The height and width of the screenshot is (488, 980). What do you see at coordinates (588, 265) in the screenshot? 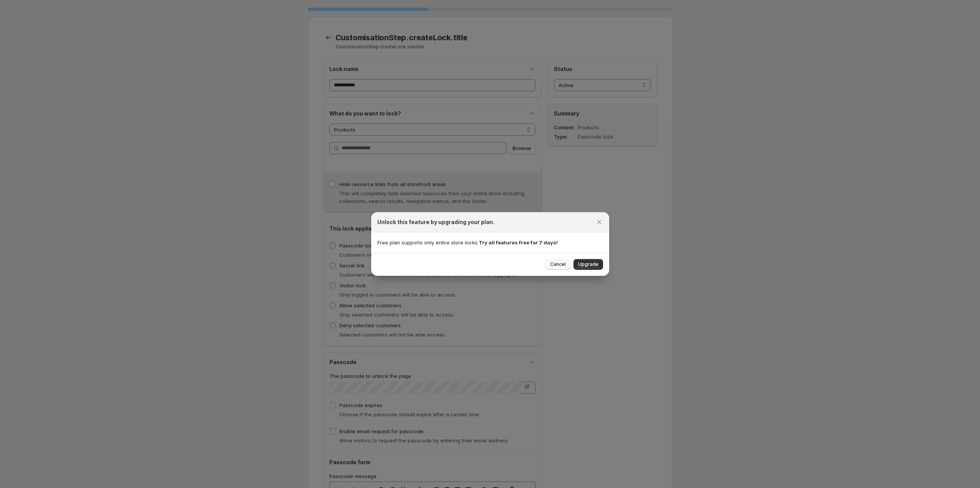
I see `span: Upgrade` at bounding box center [588, 265].